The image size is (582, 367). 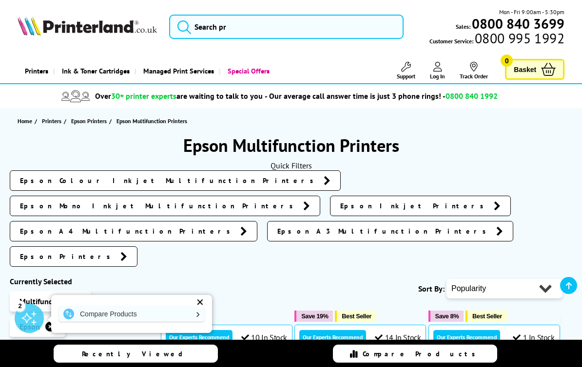 What do you see at coordinates (414, 206) in the screenshot?
I see `span: Epson Inkjet Printers` at bounding box center [414, 206].